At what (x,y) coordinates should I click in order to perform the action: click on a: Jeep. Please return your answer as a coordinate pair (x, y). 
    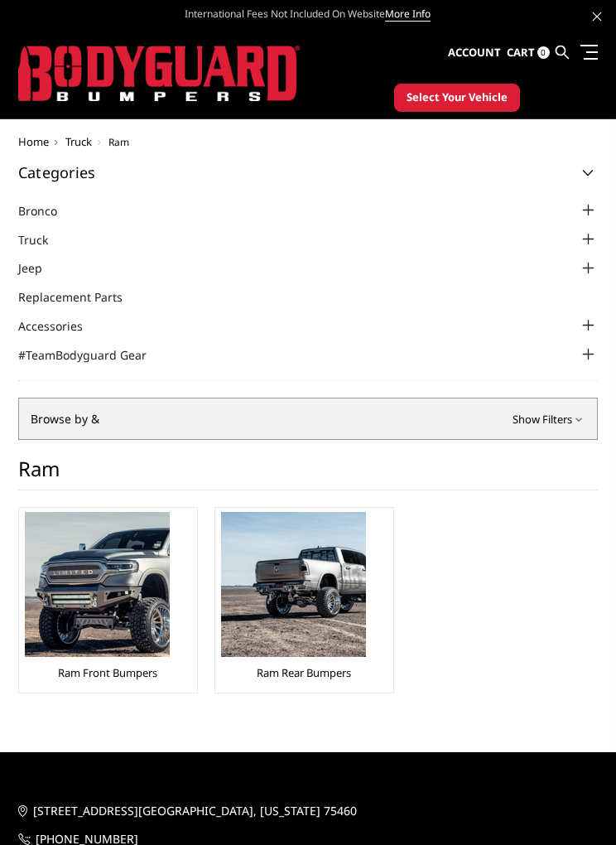
    Looking at the image, I should click on (41, 268).